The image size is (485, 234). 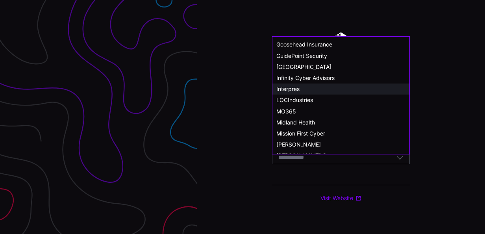 What do you see at coordinates (306, 78) in the screenshot?
I see `span: Infinity Cyber Advisors` at bounding box center [306, 78].